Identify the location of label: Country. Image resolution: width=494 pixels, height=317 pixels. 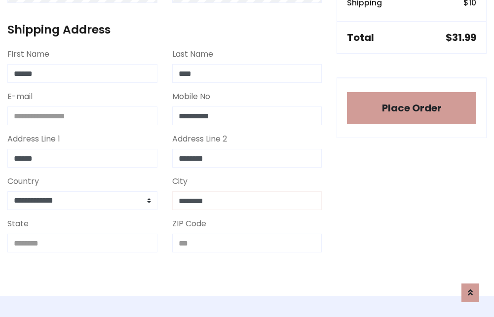
(23, 182).